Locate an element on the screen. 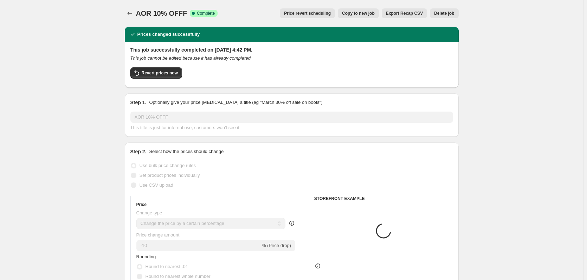 The height and width of the screenshot is (280, 587). h2: Prices changed successfully is located at coordinates (169, 34).